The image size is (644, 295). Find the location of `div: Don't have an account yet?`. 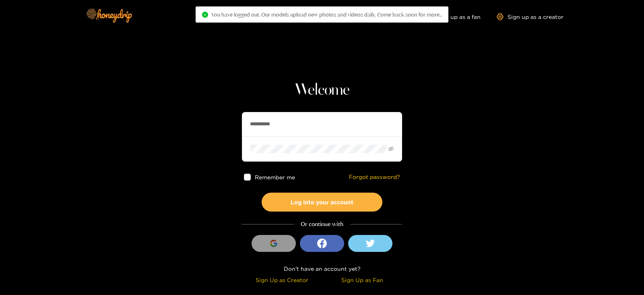

div: Don't have an account yet? is located at coordinates (322, 268).